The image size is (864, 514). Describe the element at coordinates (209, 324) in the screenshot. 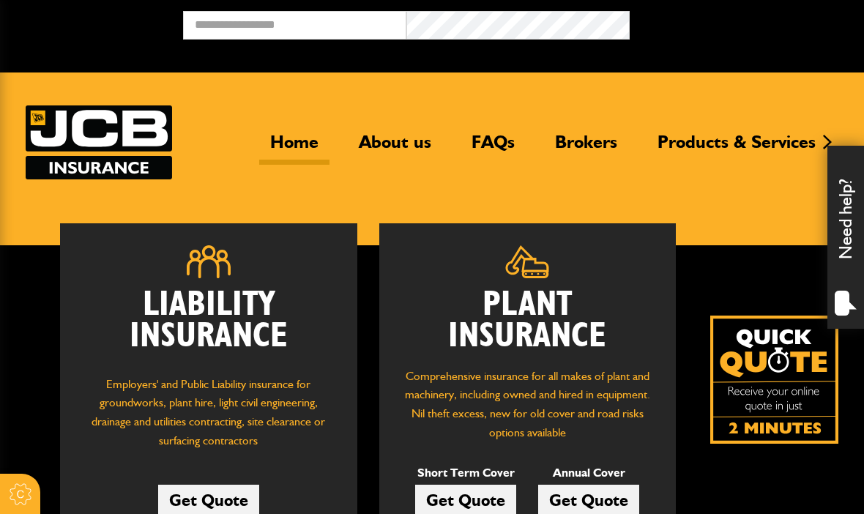

I see `h2: Liability Insurance` at that location.